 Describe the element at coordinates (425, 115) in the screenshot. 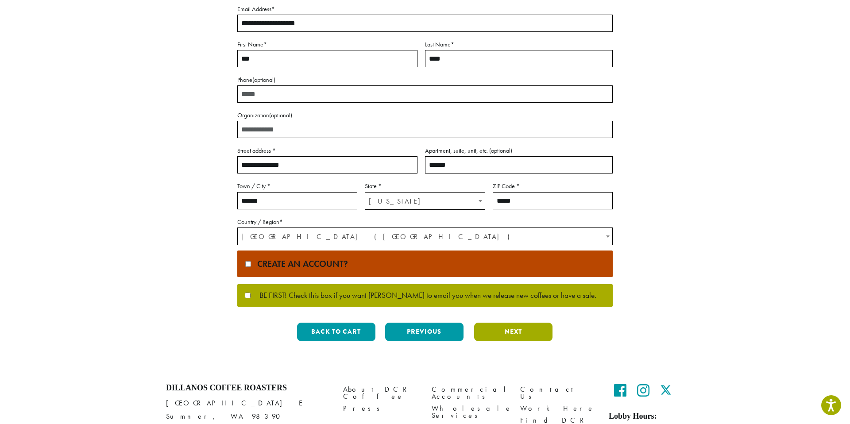

I see `label: Organization` at that location.